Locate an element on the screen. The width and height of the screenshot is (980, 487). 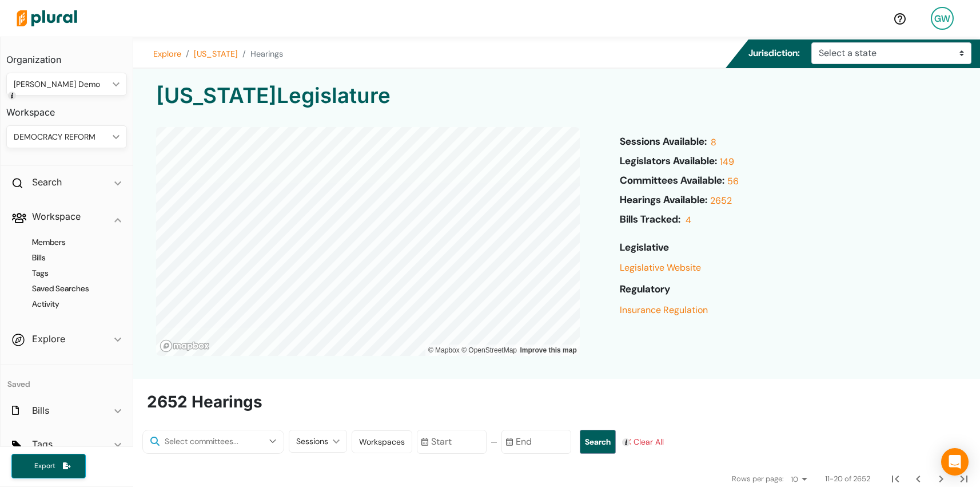
h2: Tags is located at coordinates (42, 444).